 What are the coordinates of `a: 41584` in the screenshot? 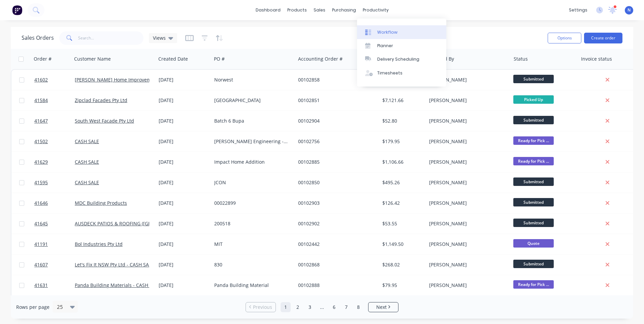 It's located at (55, 101).